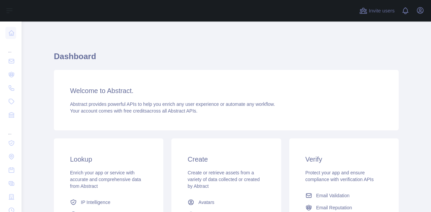  I want to click on a: Avatars, so click(226, 202).